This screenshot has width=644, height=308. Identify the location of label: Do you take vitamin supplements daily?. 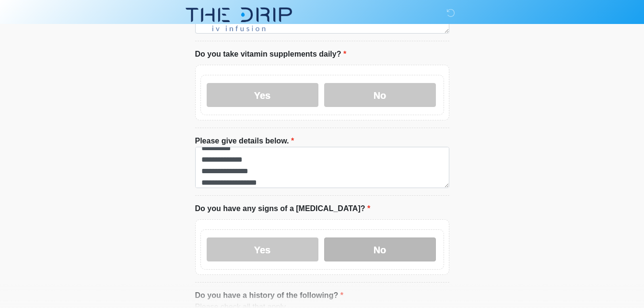
(271, 54).